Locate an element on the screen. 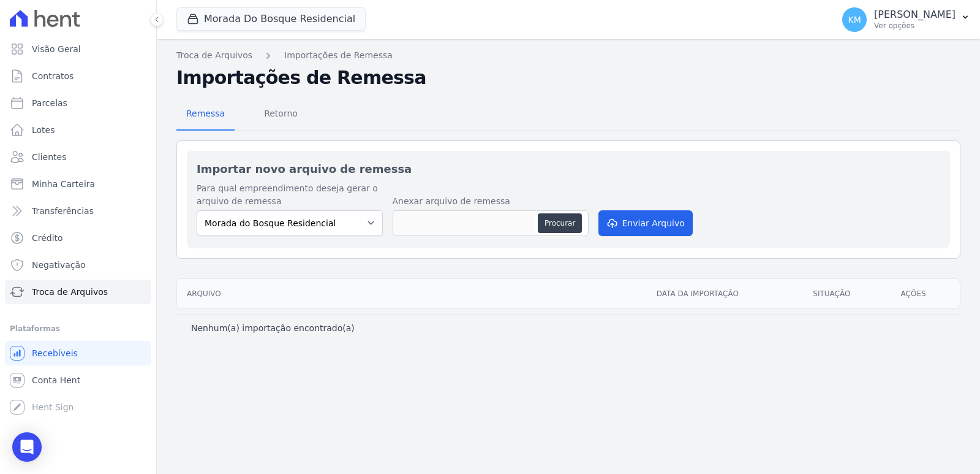 The height and width of the screenshot is (474, 980). span: Transferências is located at coordinates (62, 211).